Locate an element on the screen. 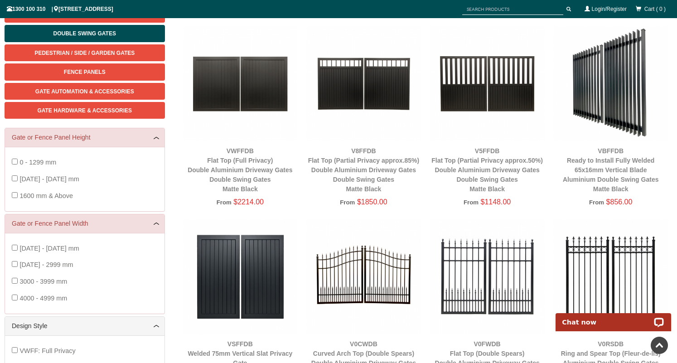  button: Open LiveChat chat widget is located at coordinates (110, 19).